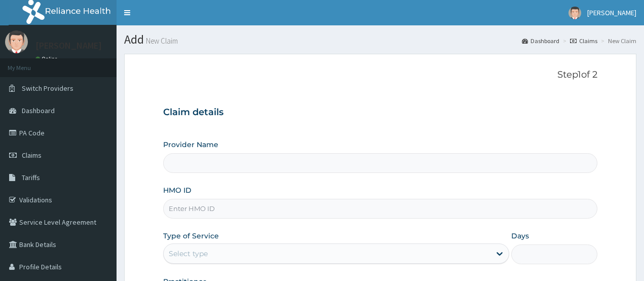 This screenshot has height=281, width=644. What do you see at coordinates (160, 40) in the screenshot?
I see `small: New Claim` at bounding box center [160, 40].